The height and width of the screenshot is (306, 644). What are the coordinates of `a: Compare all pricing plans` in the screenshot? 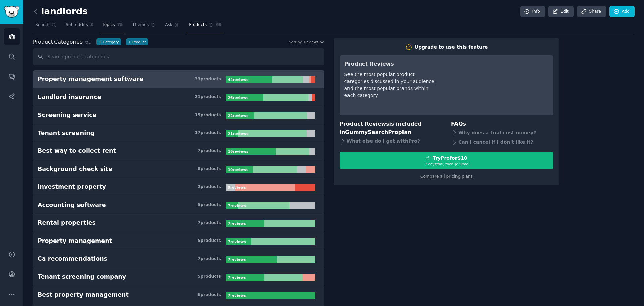 It's located at (447, 177).